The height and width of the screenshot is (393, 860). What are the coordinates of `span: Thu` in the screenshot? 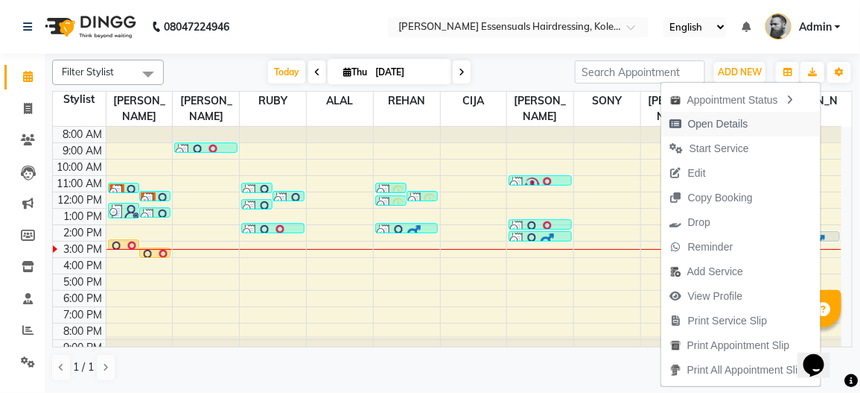 It's located at (355, 72).